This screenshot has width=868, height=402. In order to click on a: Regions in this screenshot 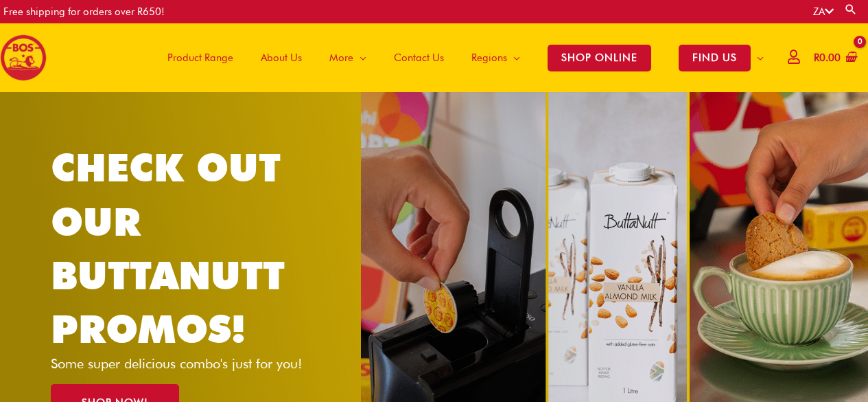, I will do `click(496, 57)`.